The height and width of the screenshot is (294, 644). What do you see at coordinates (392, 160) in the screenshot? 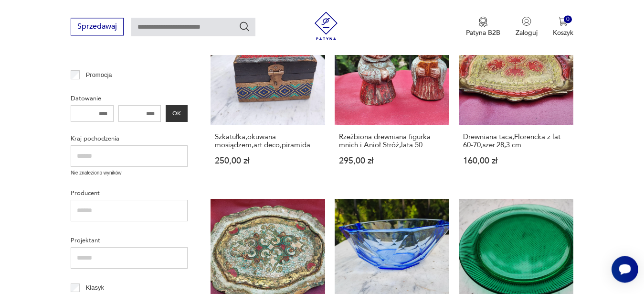
I see `p: 295,00 zł` at bounding box center [392, 160].